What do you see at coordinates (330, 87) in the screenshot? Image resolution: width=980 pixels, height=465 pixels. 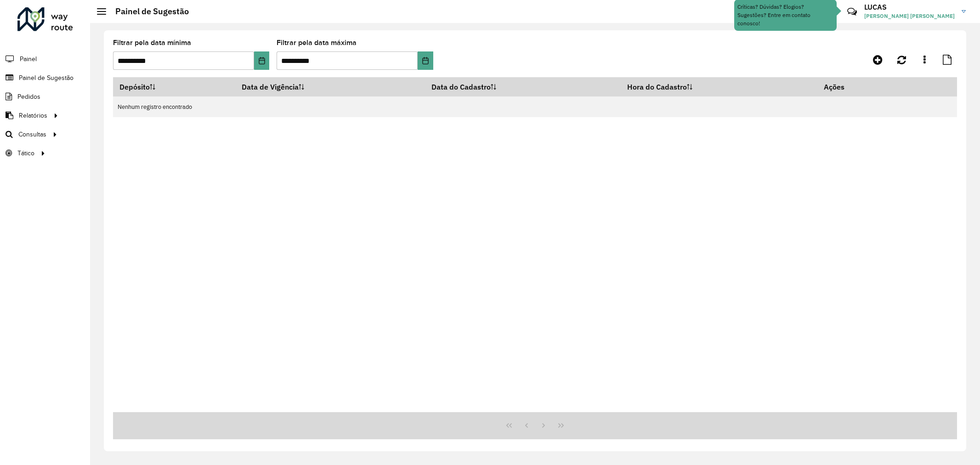 I see `th: Data de Vigência` at bounding box center [330, 87].